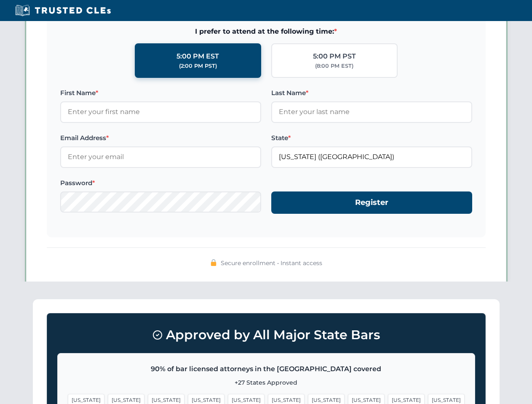 The width and height of the screenshot is (532, 404). Describe the element at coordinates (371, 93) in the screenshot. I see `label: Last Name` at that location.